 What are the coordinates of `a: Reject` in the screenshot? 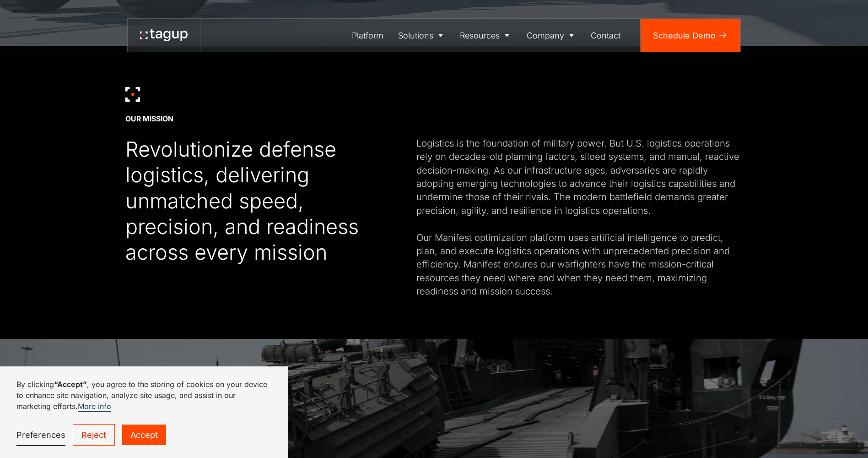 It's located at (94, 434).